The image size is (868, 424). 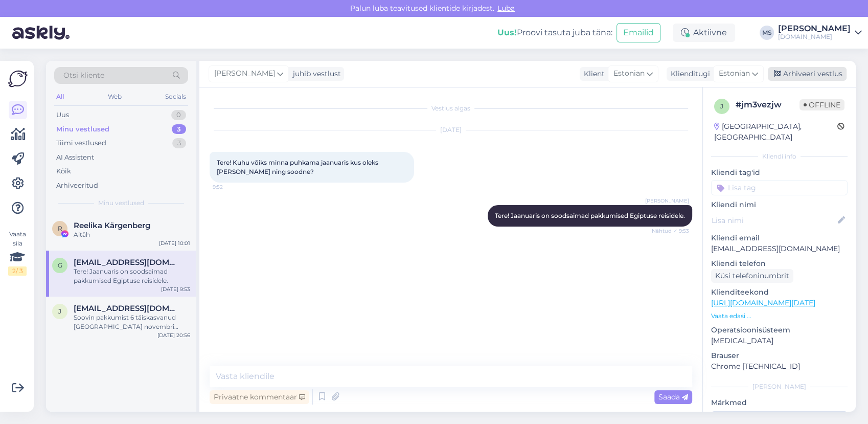 I want to click on div: Arhiveeri vestlus, so click(x=807, y=74).